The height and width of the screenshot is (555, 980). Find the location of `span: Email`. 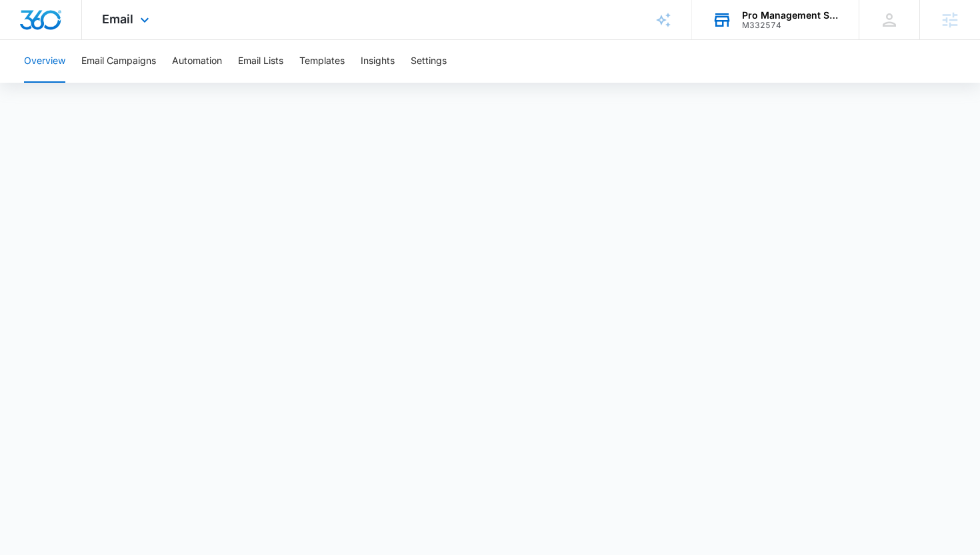

span: Email is located at coordinates (117, 19).